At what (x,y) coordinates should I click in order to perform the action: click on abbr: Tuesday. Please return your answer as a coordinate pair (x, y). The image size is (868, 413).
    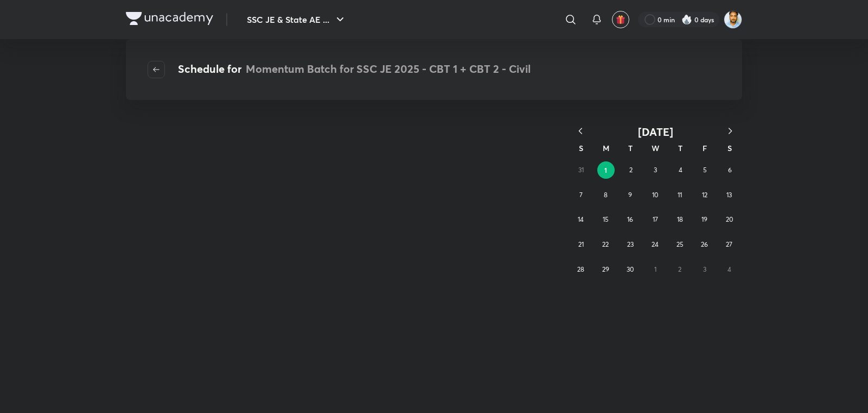
    Looking at the image, I should click on (630, 148).